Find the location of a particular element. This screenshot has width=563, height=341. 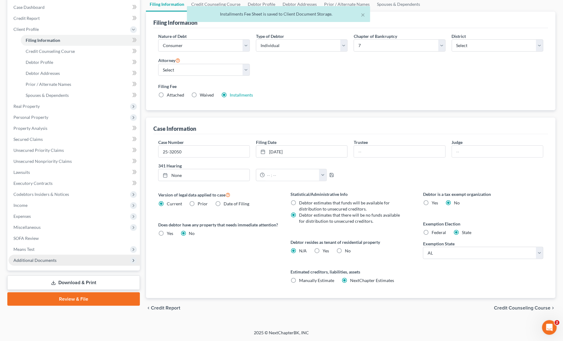

span: Debtor estimates that funds will be available for distribution to unsecured creditors. is located at coordinates (345, 206).